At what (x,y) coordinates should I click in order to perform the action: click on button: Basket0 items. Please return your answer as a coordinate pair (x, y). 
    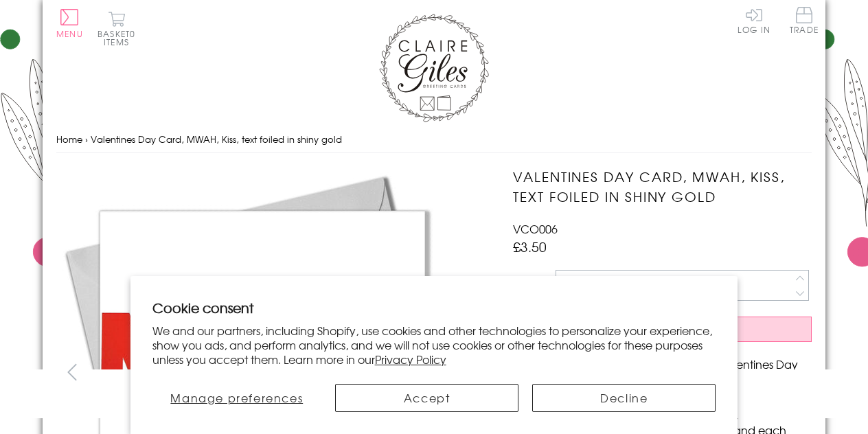
    Looking at the image, I should click on (116, 29).